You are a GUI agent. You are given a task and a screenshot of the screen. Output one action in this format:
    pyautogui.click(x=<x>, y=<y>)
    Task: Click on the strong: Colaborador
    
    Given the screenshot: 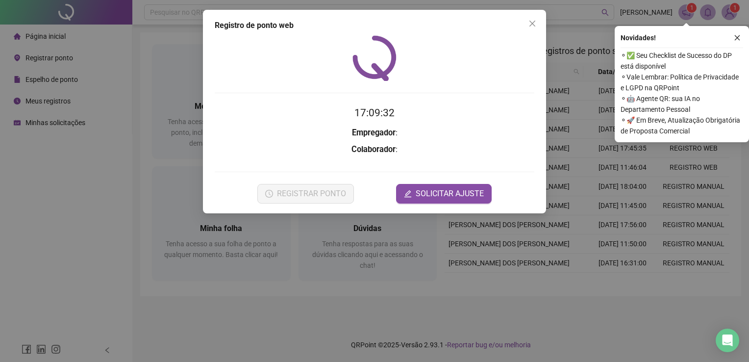 What is the action you would take?
    pyautogui.click(x=373, y=149)
    